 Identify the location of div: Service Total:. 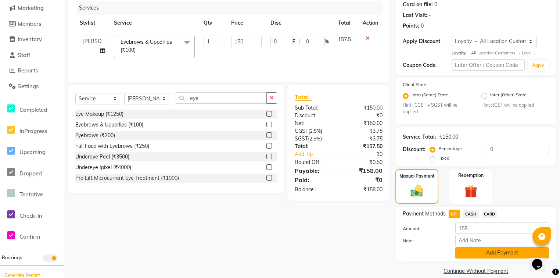
(419, 137).